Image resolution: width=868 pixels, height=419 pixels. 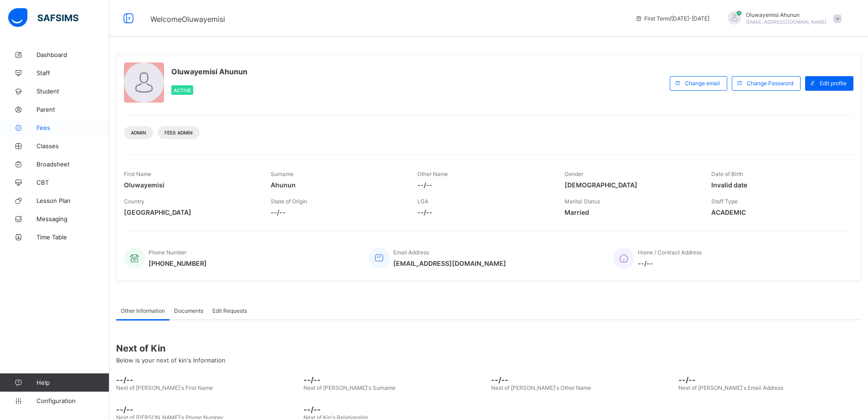 What do you see at coordinates (727, 173) in the screenshot?
I see `span: Date of Birth` at bounding box center [727, 173].